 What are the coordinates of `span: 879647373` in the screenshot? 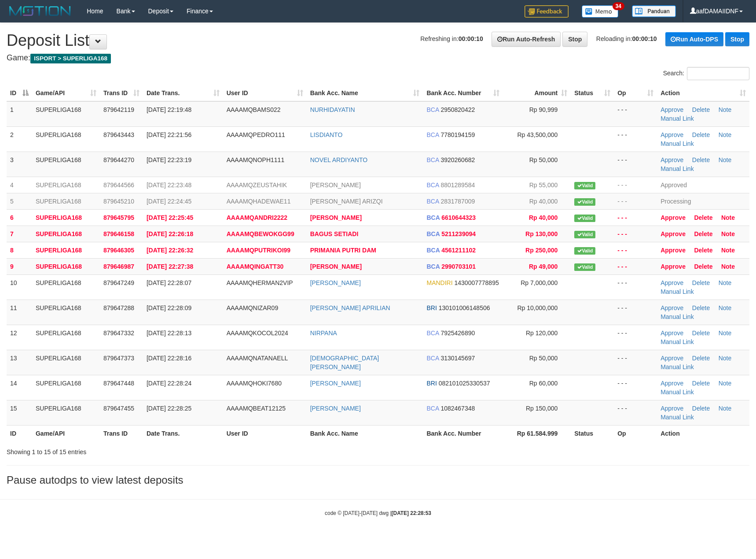 It's located at (119, 358).